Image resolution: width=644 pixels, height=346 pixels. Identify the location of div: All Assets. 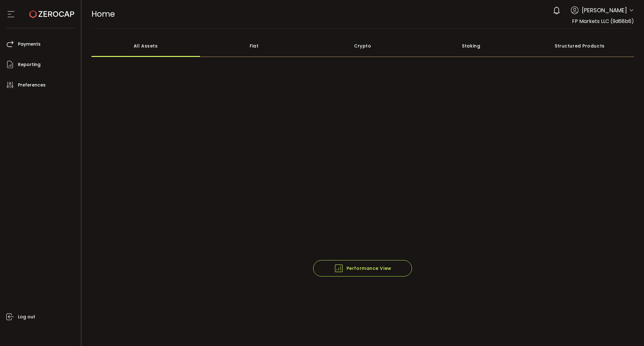
(146, 46).